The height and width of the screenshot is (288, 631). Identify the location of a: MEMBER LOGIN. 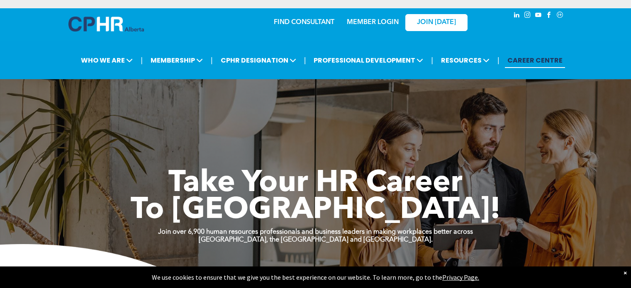
(373, 22).